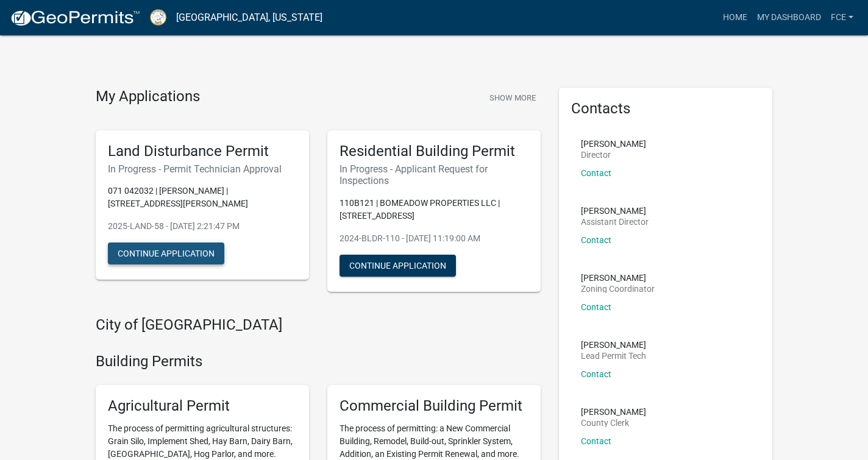 The width and height of the screenshot is (868, 460). Describe the element at coordinates (202, 151) in the screenshot. I see `h5: Land Disturbance Permit` at that location.